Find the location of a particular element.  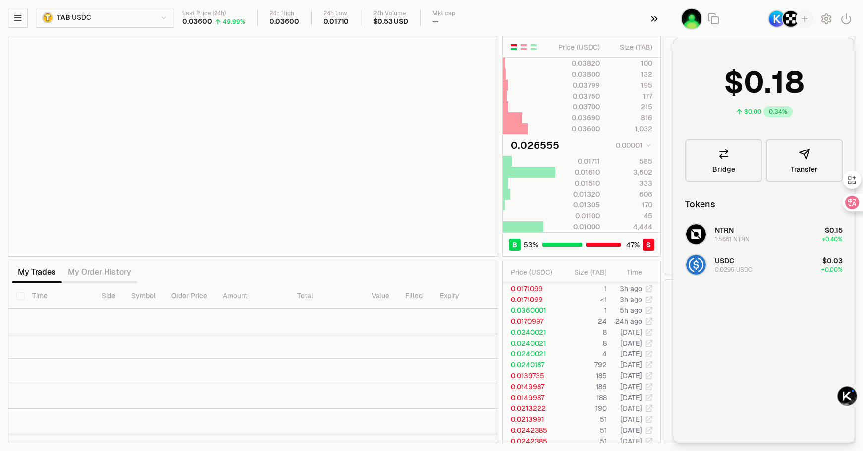

div: 0.03700 is located at coordinates (578, 107).